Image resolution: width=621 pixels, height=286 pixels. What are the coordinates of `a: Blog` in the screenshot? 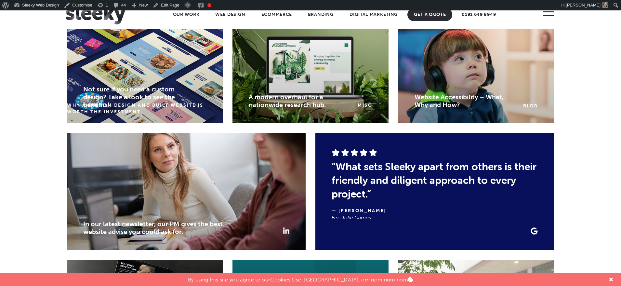 It's located at (531, 106).